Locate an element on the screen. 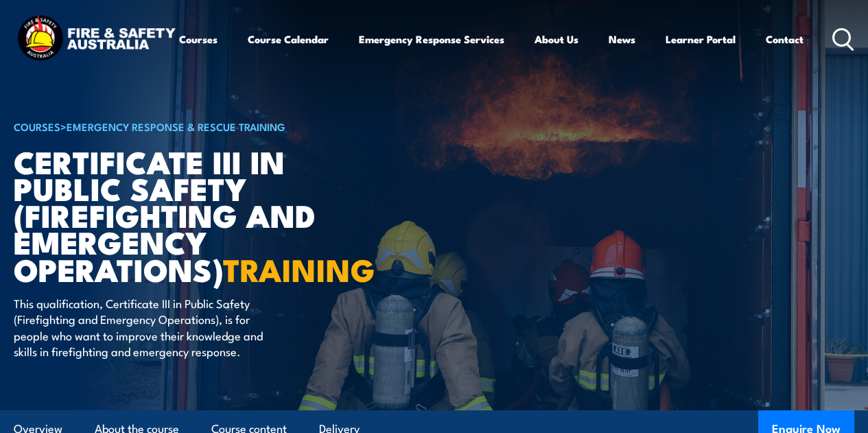 This screenshot has width=868, height=433. a: About Us is located at coordinates (556, 39).